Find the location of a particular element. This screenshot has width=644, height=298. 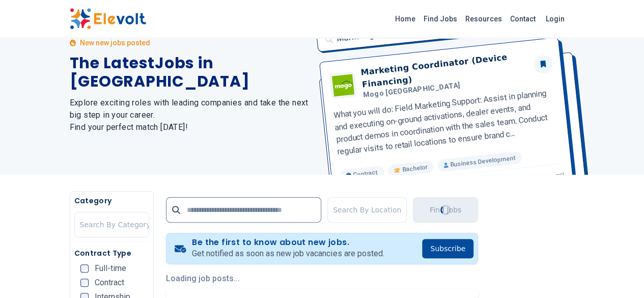

p: New new jobs posted is located at coordinates (115, 42).